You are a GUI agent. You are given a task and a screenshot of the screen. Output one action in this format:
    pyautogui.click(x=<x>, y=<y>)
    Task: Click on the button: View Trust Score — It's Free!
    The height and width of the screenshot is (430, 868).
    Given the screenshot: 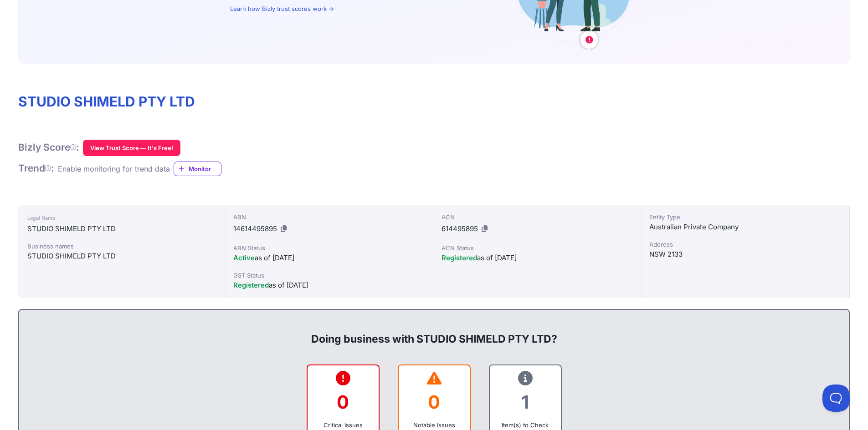 What is the action you would take?
    pyautogui.click(x=132, y=148)
    